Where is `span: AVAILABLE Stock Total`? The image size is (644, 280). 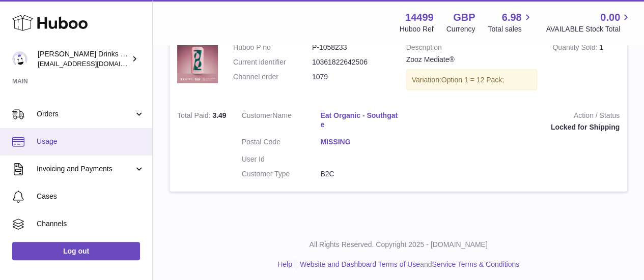
span: AVAILABLE Stock Total is located at coordinates (589, 29).